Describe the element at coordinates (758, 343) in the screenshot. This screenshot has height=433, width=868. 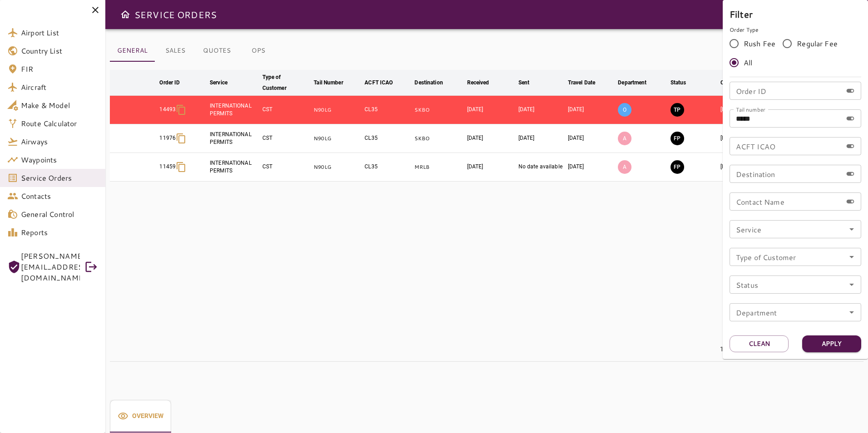
I see `button: Clean` at that location.